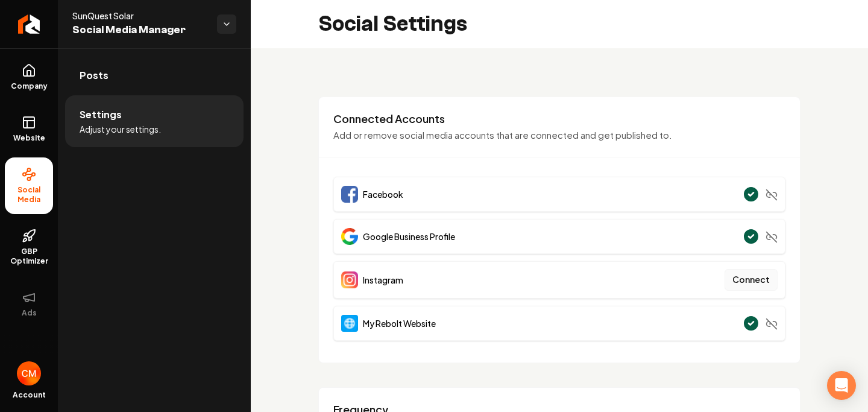 This screenshot has width=868, height=412. Describe the element at coordinates (349, 237) in the screenshot. I see `img: Google` at that location.